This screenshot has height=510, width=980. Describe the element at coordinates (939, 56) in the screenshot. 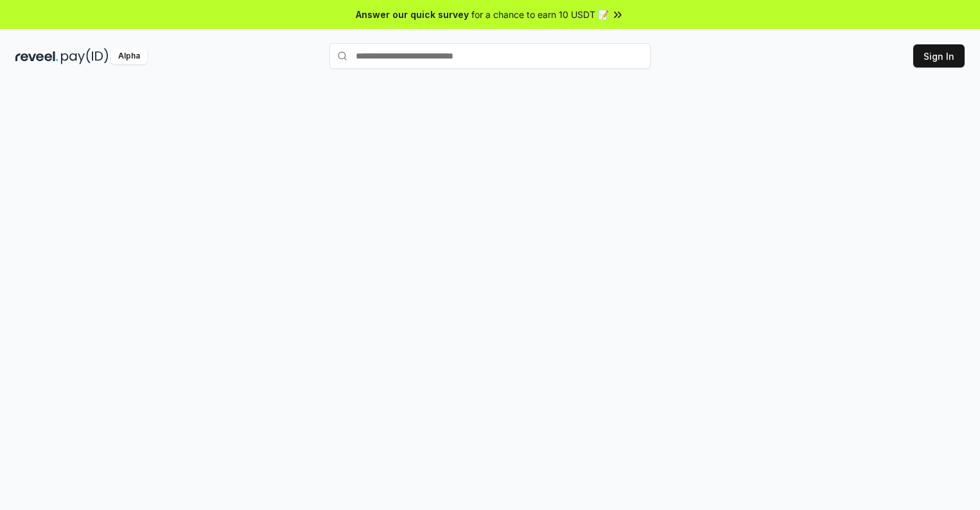

I see `button: Sign In` at that location.